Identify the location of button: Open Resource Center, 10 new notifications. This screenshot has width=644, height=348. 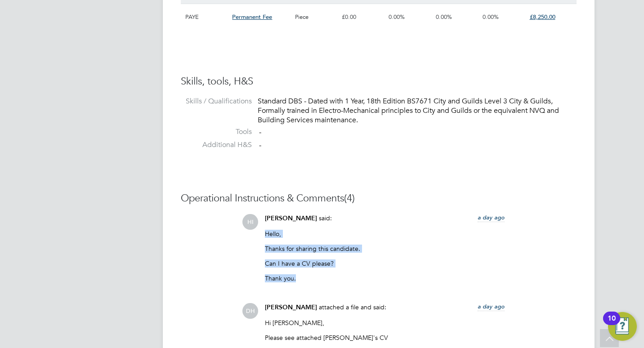
(622, 326).